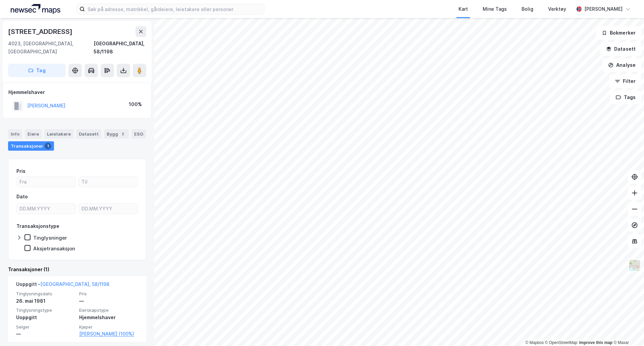 This screenshot has height=346, width=644. Describe the element at coordinates (46, 327) in the screenshot. I see `span: Selger` at that location.